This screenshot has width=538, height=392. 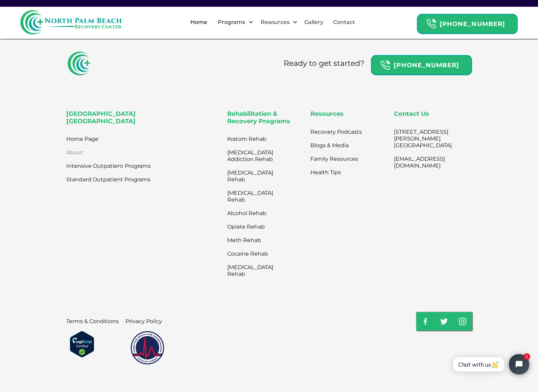 What do you see at coordinates (73, 16) in the screenshot?
I see `button: Open chat widget` at bounding box center [73, 16].